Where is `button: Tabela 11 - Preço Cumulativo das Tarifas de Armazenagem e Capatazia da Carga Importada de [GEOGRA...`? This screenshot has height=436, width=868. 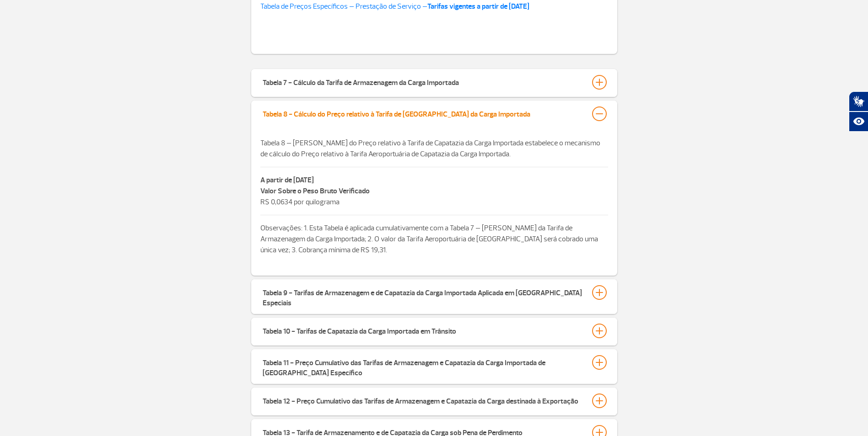
button: Tabela 11 - Preço Cumulativo das Tarifas de Armazenagem e Capatazia da Carga Importada de [GEOGRA... is located at coordinates (434, 366).